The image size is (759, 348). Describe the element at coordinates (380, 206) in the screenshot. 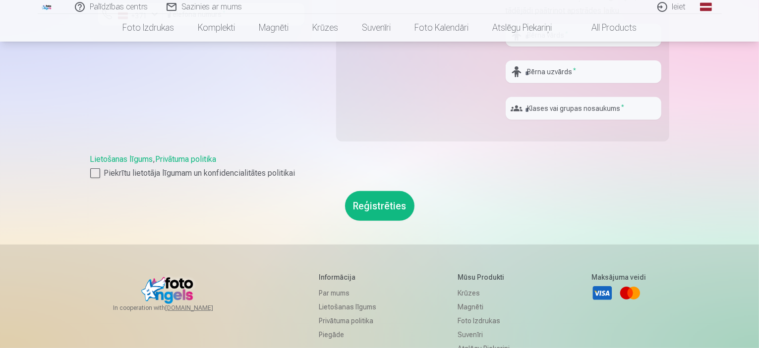

I see `button: Reģistrēties` at that location.